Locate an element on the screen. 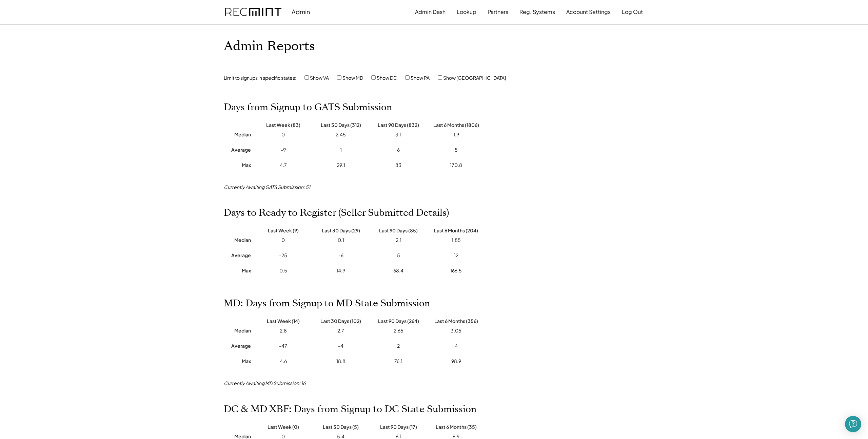 The width and height of the screenshot is (868, 439). button: Account Settings is located at coordinates (588, 12).